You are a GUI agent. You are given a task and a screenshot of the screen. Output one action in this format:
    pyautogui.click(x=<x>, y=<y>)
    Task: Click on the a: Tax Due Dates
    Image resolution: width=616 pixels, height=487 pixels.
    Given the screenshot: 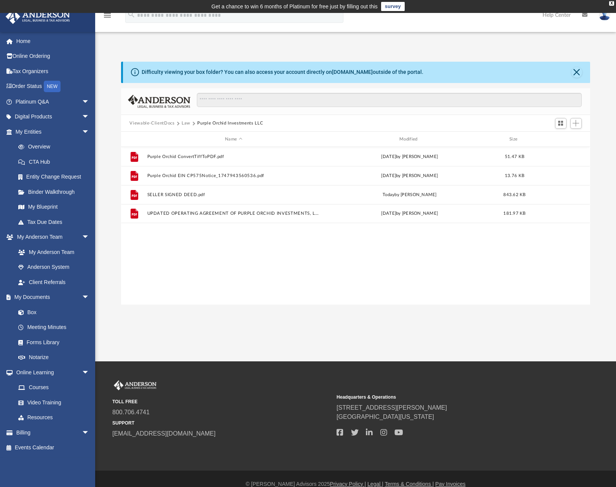 What is the action you would take?
    pyautogui.click(x=56, y=222)
    